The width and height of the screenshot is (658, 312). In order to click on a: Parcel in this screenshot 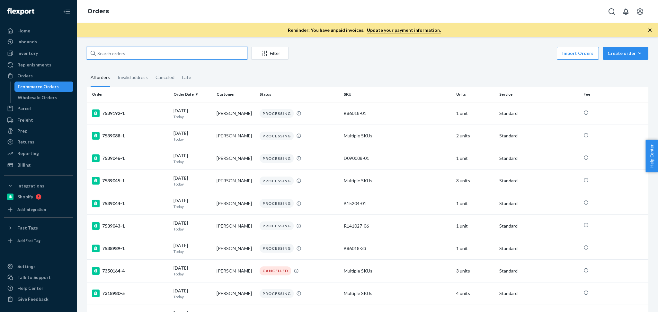, I will do `click(39, 109)`.